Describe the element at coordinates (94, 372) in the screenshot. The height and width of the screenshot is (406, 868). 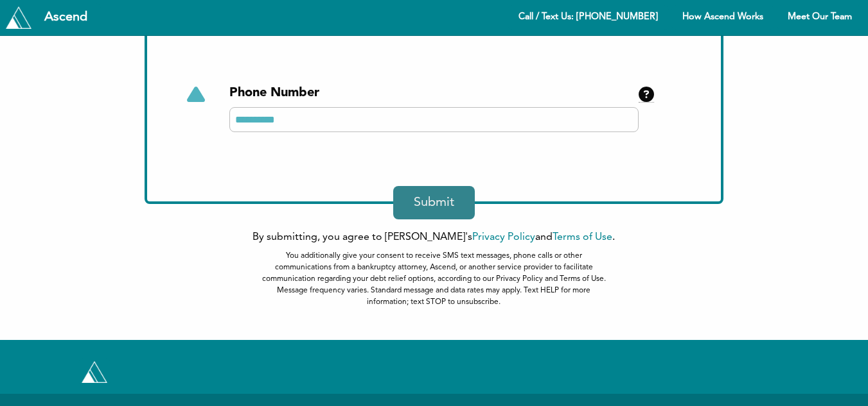
I see `a: Tryascend.com` at that location.